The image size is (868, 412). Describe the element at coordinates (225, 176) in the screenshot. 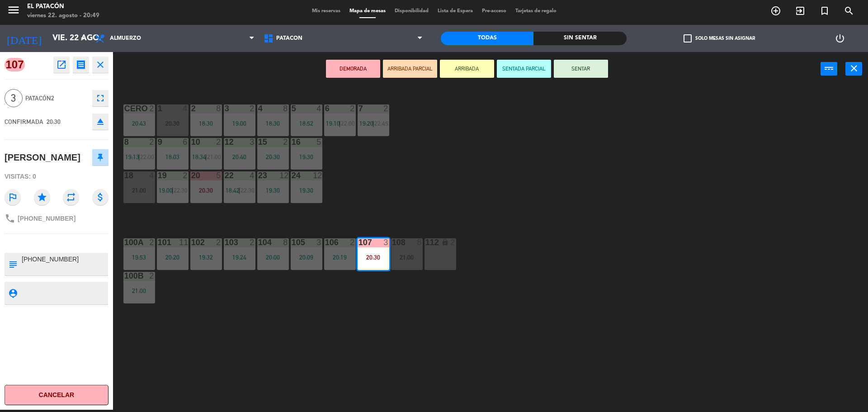

I see `div: 22` at that location.